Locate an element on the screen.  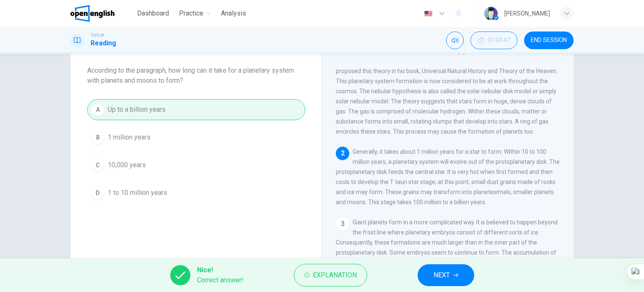
span: Explanation is located at coordinates (335, 275).